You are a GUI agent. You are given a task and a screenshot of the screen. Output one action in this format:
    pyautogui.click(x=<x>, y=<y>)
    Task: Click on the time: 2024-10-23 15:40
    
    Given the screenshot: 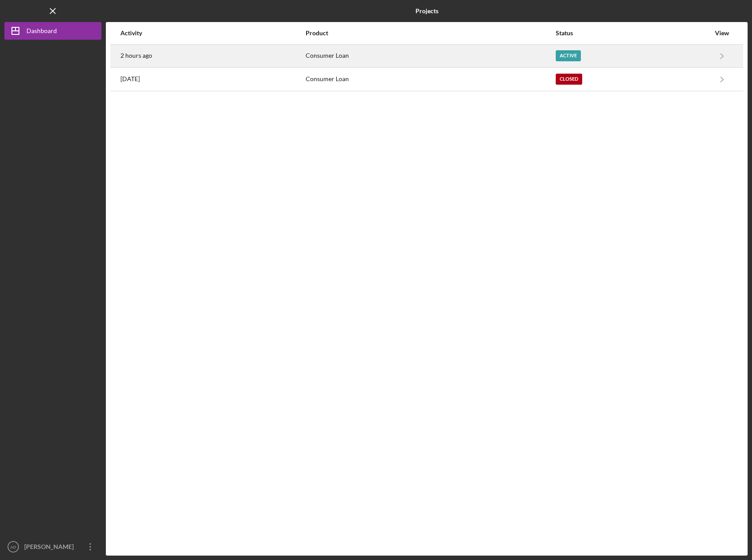 What is the action you would take?
    pyautogui.click(x=130, y=79)
    